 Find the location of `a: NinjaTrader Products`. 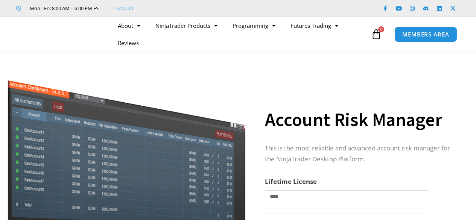

a: NinjaTrader Products is located at coordinates (186, 26).